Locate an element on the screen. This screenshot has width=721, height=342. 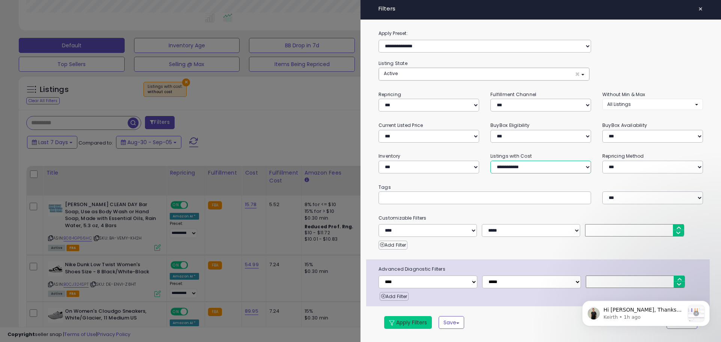
label: Apply Preset: is located at coordinates (540, 33).